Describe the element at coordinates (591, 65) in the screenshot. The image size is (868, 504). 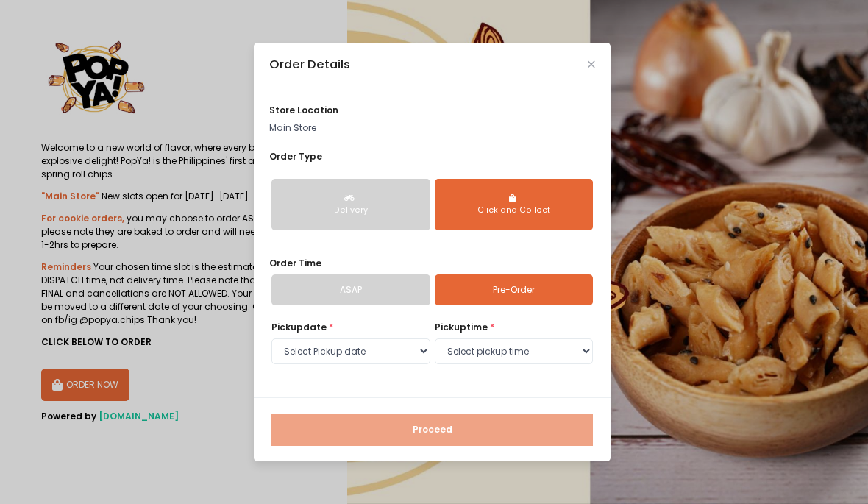
I see `button: Close` at that location.